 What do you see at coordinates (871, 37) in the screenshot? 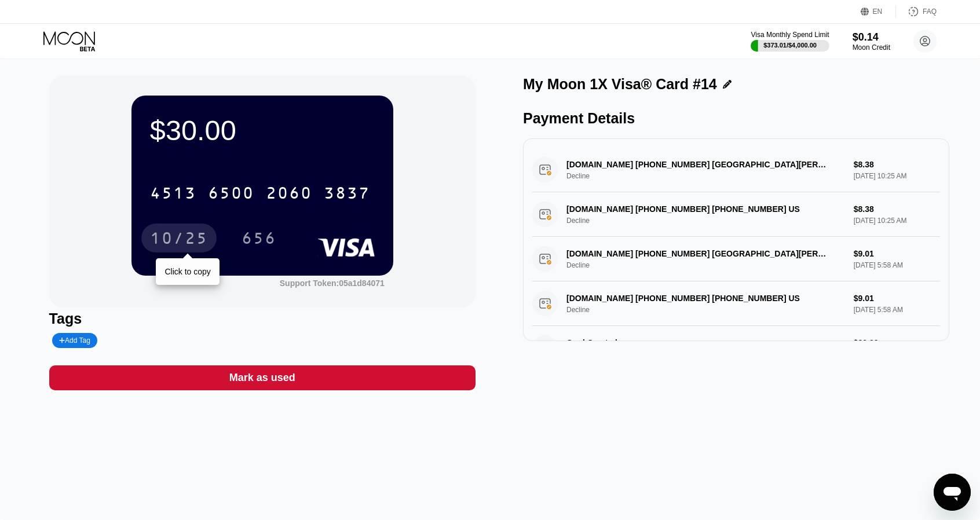
I see `div: $0.14` at bounding box center [871, 37].